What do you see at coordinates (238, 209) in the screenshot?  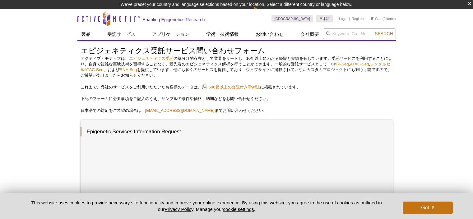 I see `button: cookie settings` at bounding box center [238, 209].